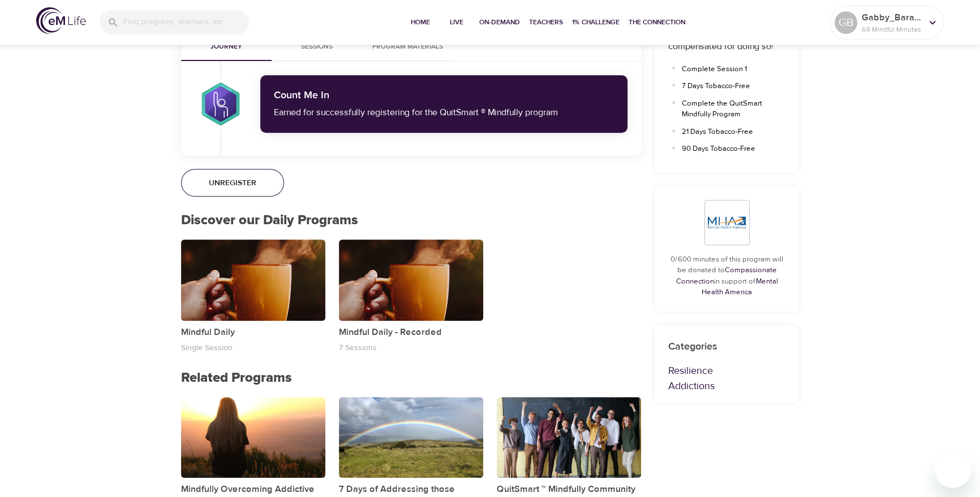  I want to click on p: Mindful Daily - Recorded, so click(410, 333).